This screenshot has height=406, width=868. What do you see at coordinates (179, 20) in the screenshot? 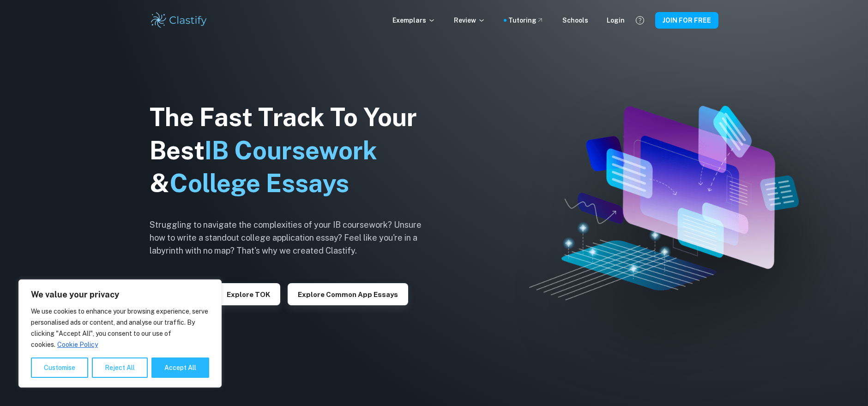
I see `a: Clastify logo` at bounding box center [179, 20].